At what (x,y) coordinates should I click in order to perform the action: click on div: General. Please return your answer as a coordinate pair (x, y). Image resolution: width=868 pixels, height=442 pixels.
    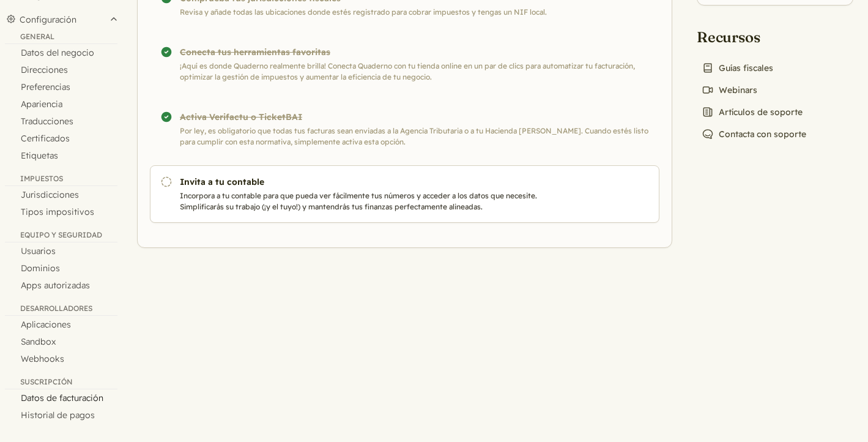
    Looking at the image, I should click on (61, 37).